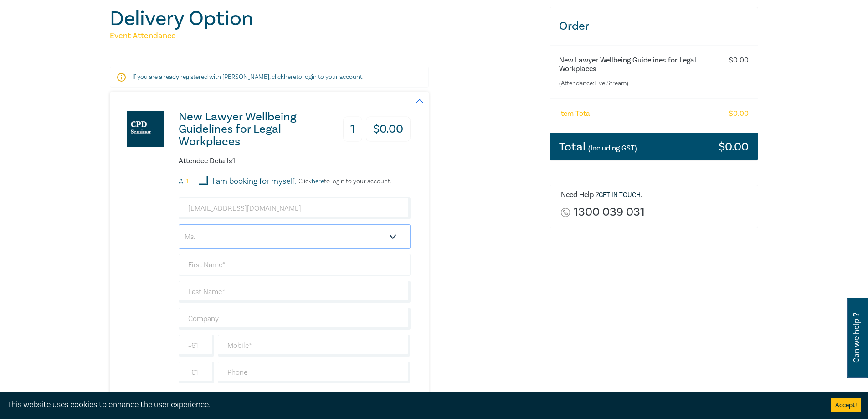 The width and height of the screenshot is (868, 419). What do you see at coordinates (294, 161) in the screenshot?
I see `h6: Attendee Details 1` at bounding box center [294, 161].